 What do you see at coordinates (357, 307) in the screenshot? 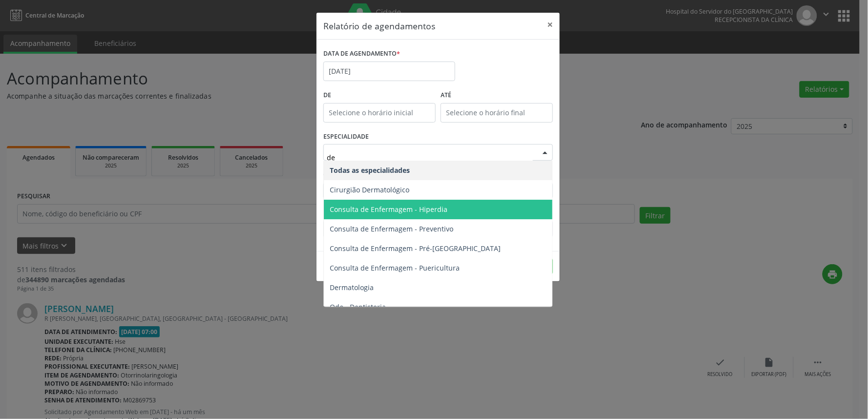
I see `span: Odo.- Dentisteria` at bounding box center [357, 307].